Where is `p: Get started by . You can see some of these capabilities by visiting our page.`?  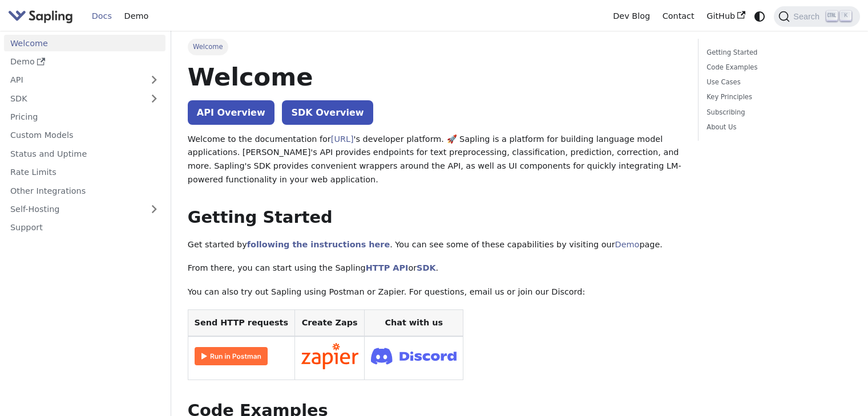
p: Get started by . You can see some of these capabilities by visiting our page. is located at coordinates (434, 245).